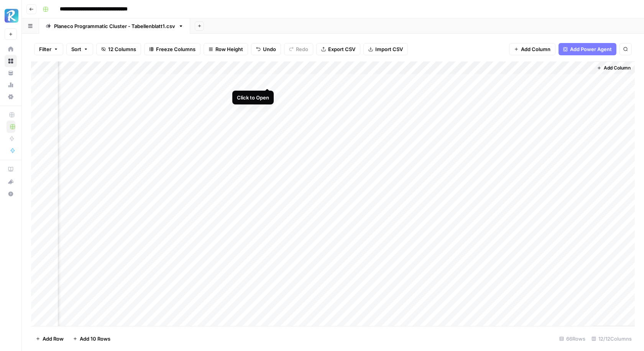 Image resolution: width=644 pixels, height=351 pixels. Describe the element at coordinates (11, 194) in the screenshot. I see `button: Help + Support` at that location.